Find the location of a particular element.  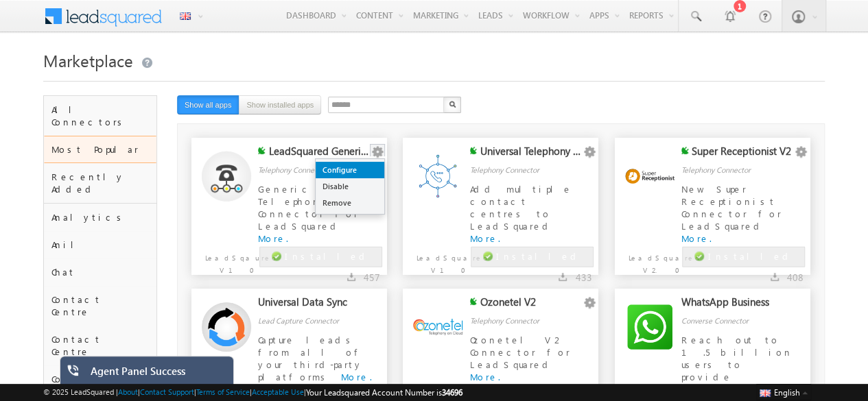

a: About is located at coordinates (128, 392).